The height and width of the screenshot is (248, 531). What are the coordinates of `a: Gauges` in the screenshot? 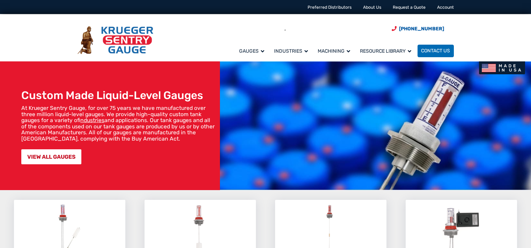 It's located at (253, 51).